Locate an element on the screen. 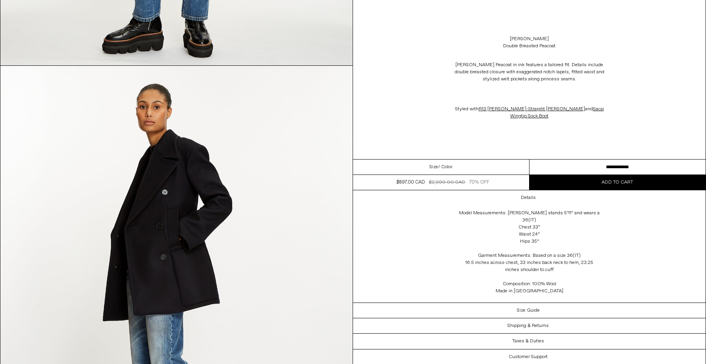 The image size is (706, 364). div: $897.00 CAD is located at coordinates (410, 182).